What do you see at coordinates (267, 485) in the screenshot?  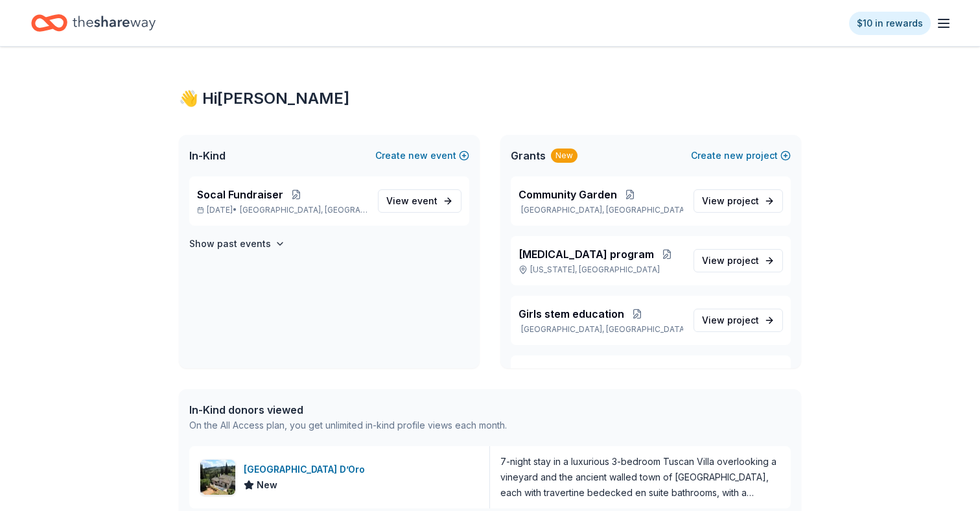 I see `span: New` at bounding box center [267, 485].